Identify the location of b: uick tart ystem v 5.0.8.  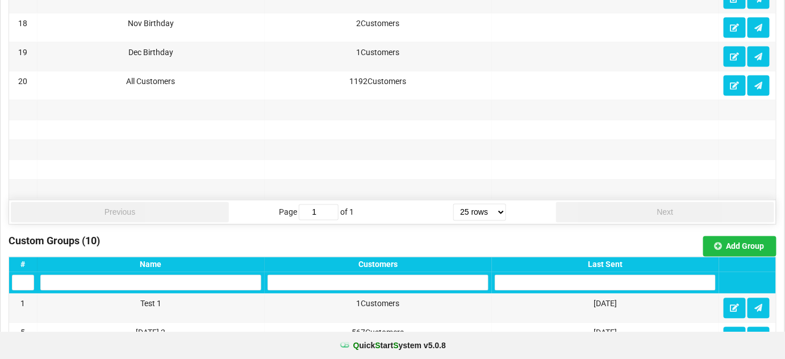
(399, 345).